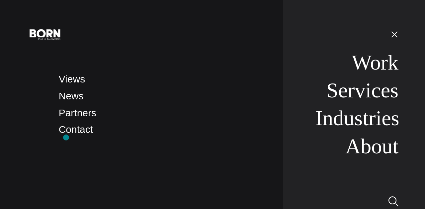  I want to click on img: Search, so click(393, 202).